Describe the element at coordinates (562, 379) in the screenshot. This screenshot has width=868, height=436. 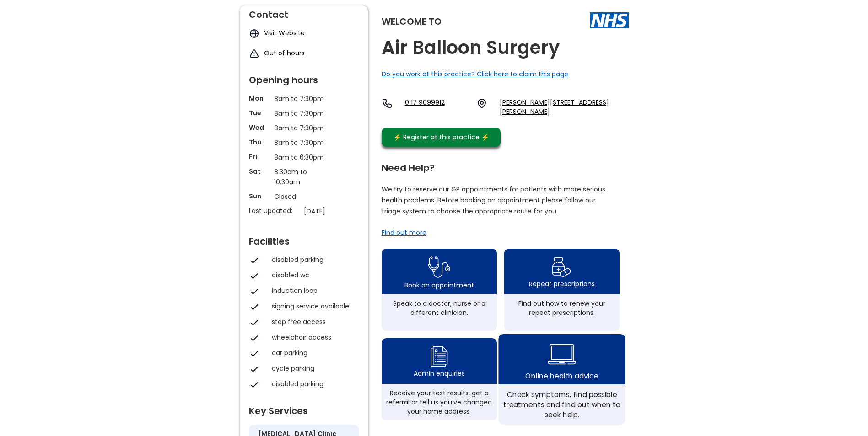
I see `a: health advice iconOnline health adviceCheck symptoms, find possible treatments and find out when ...` at that location.